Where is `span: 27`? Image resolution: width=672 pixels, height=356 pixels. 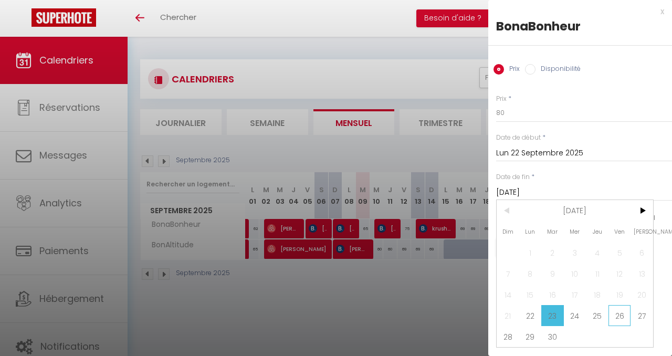
span: 27 is located at coordinates (642, 316).